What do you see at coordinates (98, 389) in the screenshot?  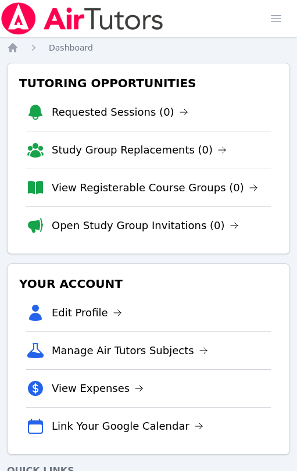 I see `a: View Expenses` at bounding box center [98, 389].